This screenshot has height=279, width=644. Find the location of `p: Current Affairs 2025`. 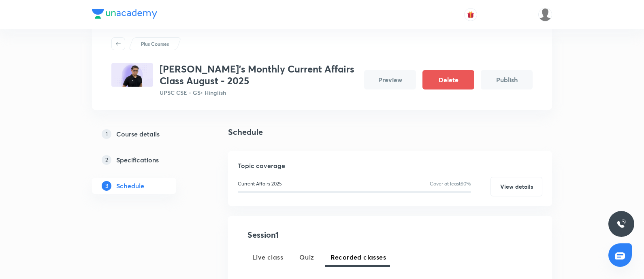

p: Current Affairs 2025 is located at coordinates (259, 184).